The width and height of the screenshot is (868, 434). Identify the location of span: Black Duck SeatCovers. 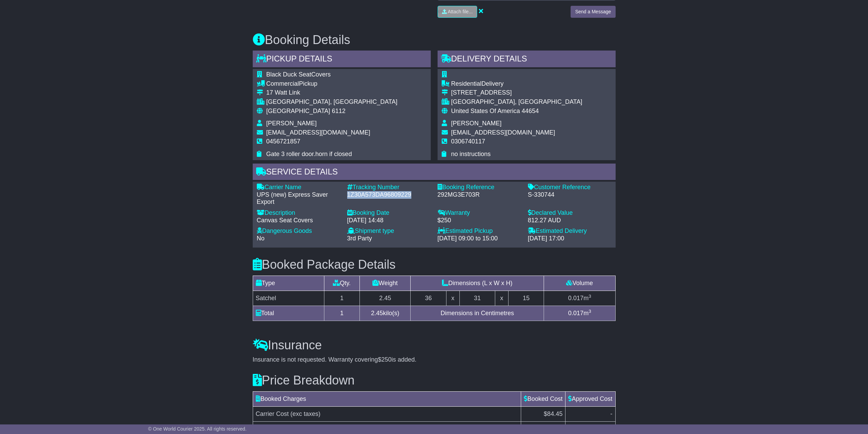
(299, 74).